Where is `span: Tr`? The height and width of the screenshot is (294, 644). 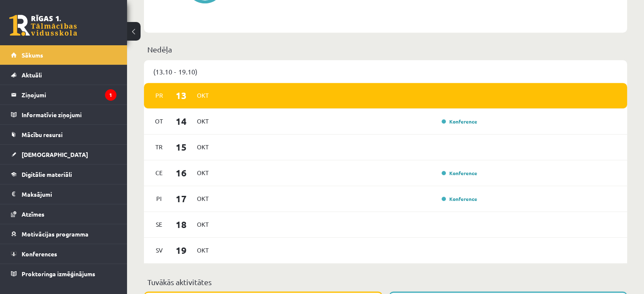 span: Tr is located at coordinates (159, 147).